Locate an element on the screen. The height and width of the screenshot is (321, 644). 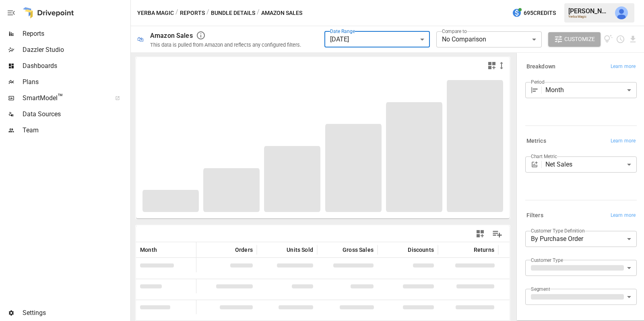
span: Customize is located at coordinates (579, 39).